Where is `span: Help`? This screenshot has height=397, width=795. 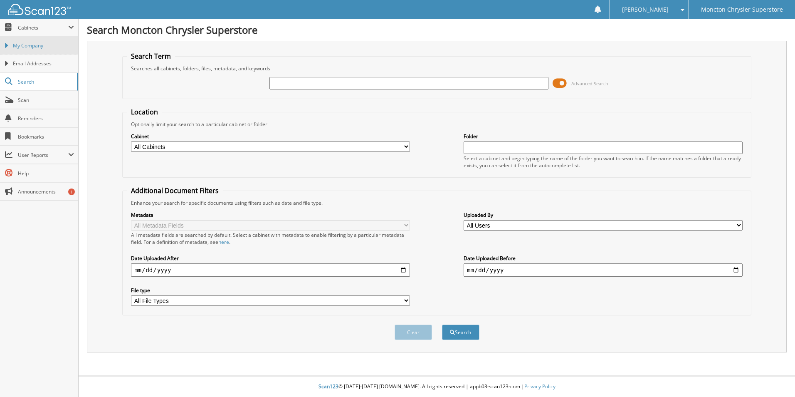
span: Help is located at coordinates (46, 173).